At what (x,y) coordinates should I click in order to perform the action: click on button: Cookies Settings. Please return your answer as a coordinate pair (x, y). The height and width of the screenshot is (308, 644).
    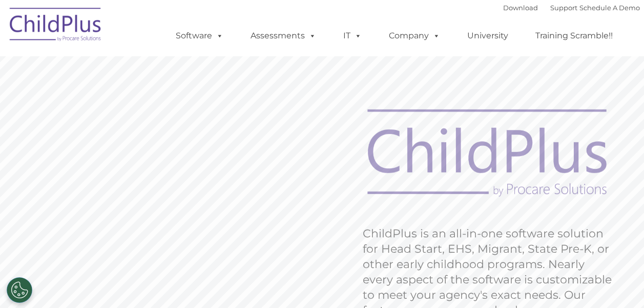
    Looking at the image, I should click on (19, 290).